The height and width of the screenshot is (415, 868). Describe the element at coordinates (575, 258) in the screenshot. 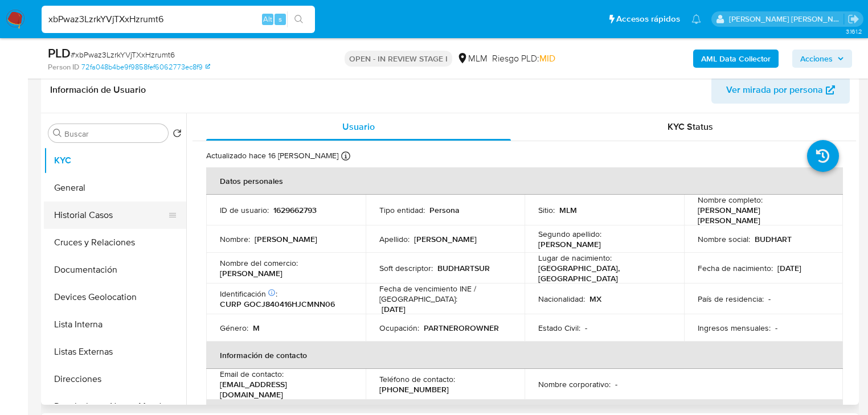

I see `p: Lugar de nacimiento :` at that location.